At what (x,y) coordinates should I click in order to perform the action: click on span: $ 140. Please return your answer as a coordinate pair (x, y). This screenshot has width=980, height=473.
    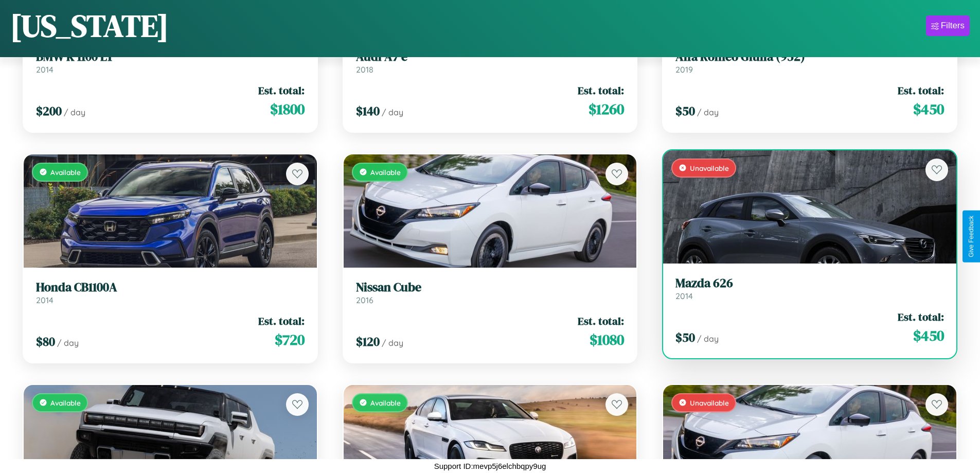
    Looking at the image, I should click on (368, 110).